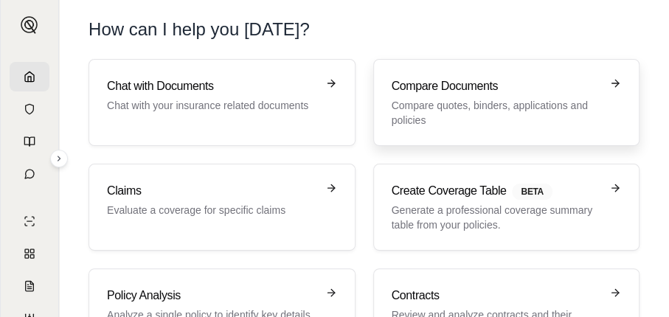 Image resolution: width=669 pixels, height=317 pixels. Describe the element at coordinates (496, 217) in the screenshot. I see `p: Generate a professional coverage summary table from your policies.` at that location.